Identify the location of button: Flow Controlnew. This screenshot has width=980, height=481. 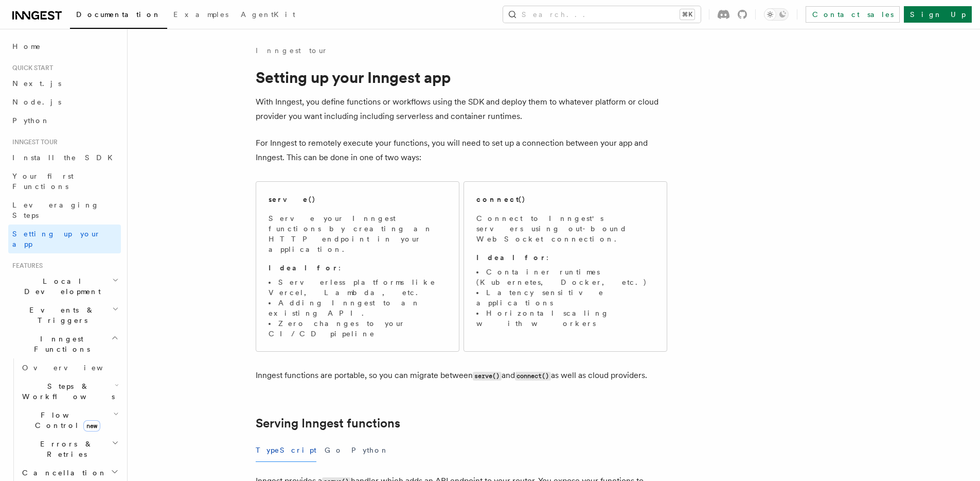
(69, 420).